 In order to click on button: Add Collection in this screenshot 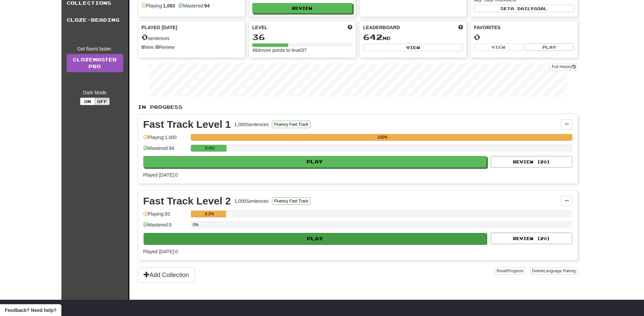, I will do `click(166, 275)`.